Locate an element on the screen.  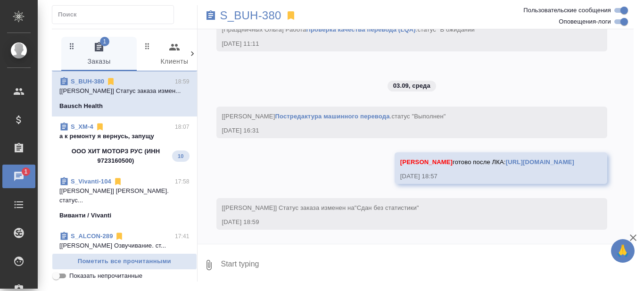
a: Постредактура машинного перевода is located at coordinates (331, 116).